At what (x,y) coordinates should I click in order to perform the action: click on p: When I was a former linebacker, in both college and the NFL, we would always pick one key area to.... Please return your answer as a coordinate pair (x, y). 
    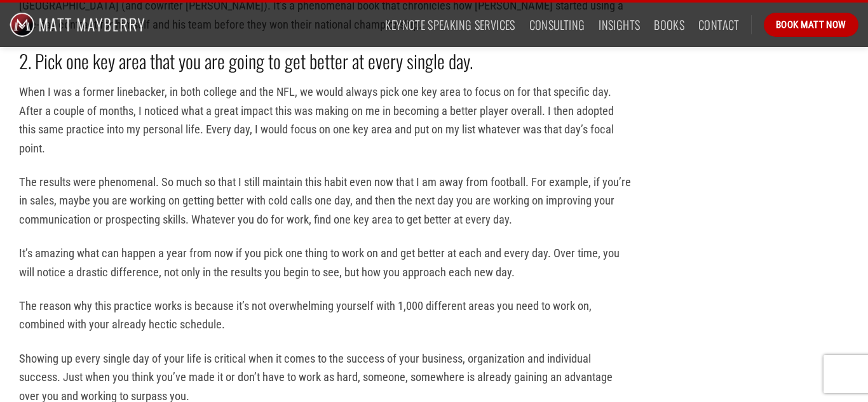
    Looking at the image, I should click on (325, 120).